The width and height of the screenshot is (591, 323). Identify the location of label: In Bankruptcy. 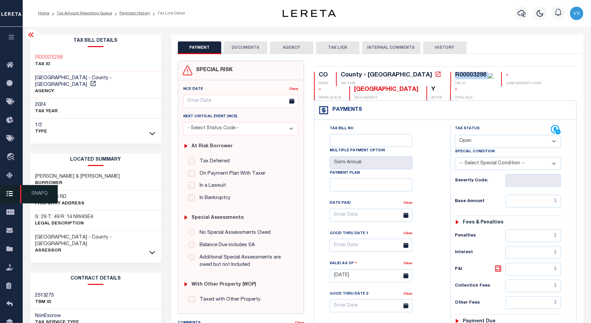
(213, 198).